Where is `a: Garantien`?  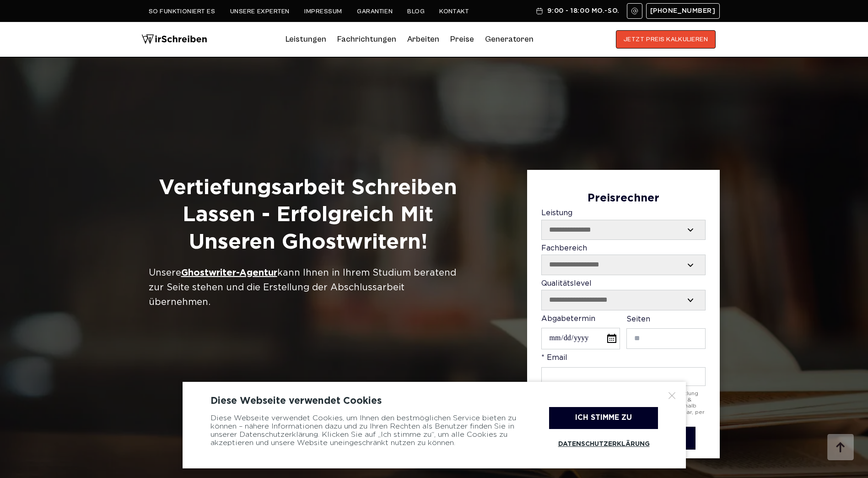
a: Garantien is located at coordinates (375, 12).